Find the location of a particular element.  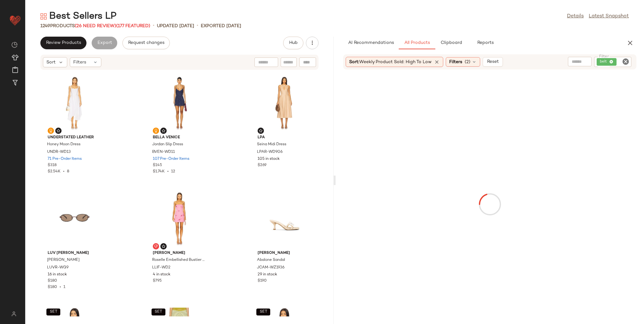

span: $318 is located at coordinates (52, 165).